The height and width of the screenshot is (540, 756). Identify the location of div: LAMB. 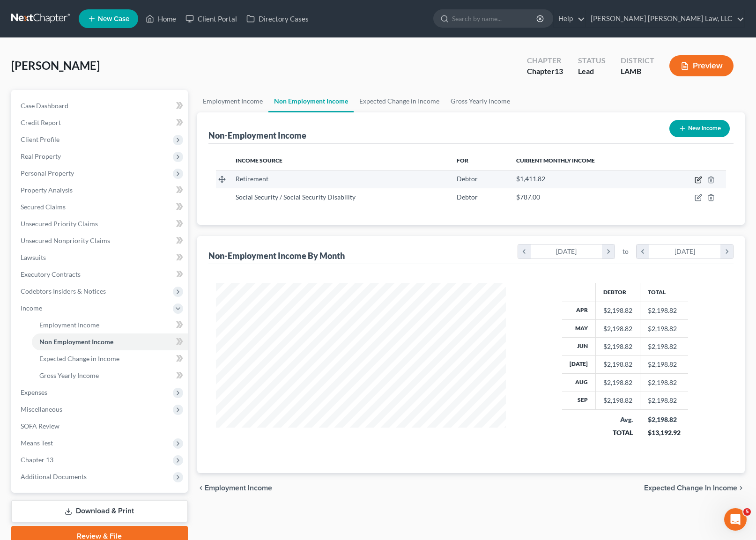
(638, 71).